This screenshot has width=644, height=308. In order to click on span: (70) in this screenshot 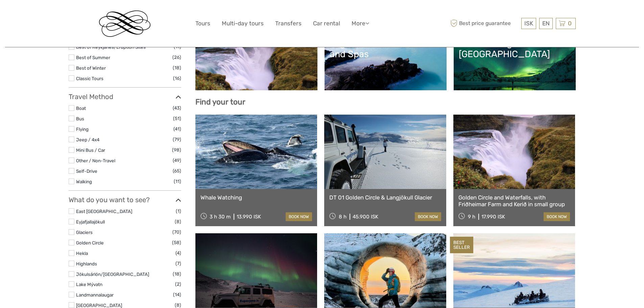, I will do `click(177, 232)`.